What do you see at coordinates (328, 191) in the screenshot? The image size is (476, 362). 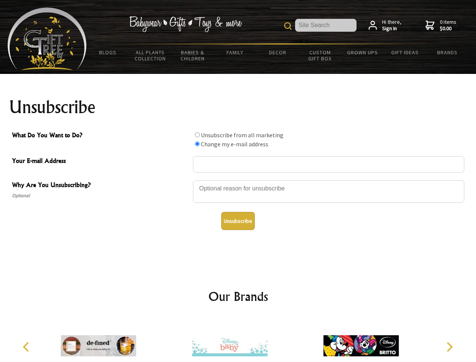 I see `textarea: Why Are You Unsubscribing?` at bounding box center [328, 191].